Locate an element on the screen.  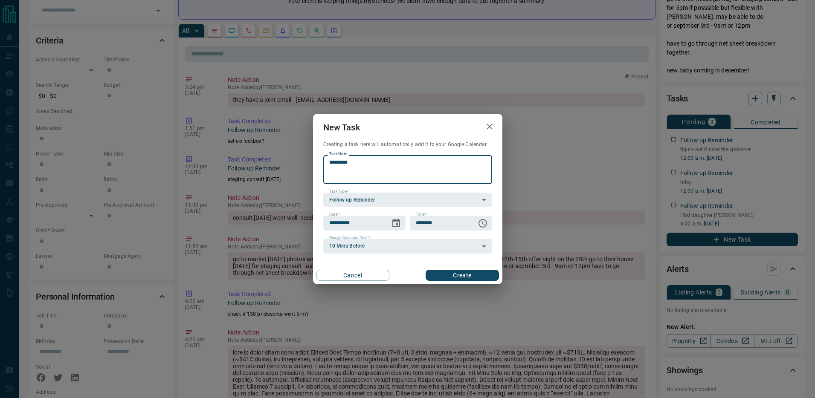
button: Cancel is located at coordinates (352, 275).